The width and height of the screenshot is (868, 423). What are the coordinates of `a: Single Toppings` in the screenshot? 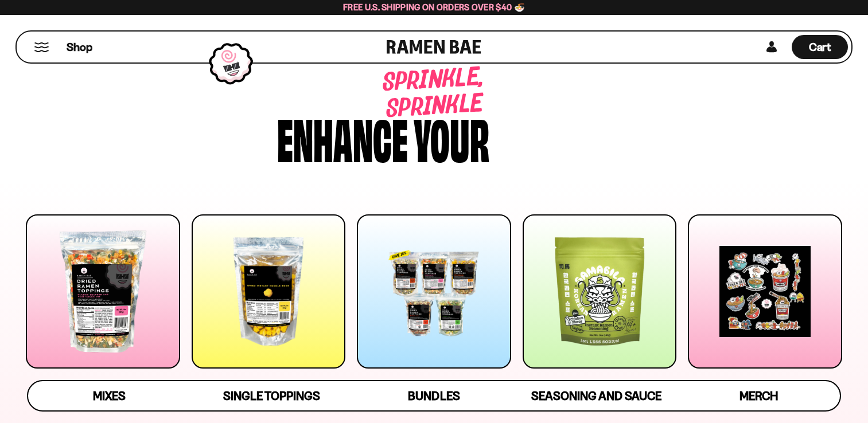 It's located at (271, 396).